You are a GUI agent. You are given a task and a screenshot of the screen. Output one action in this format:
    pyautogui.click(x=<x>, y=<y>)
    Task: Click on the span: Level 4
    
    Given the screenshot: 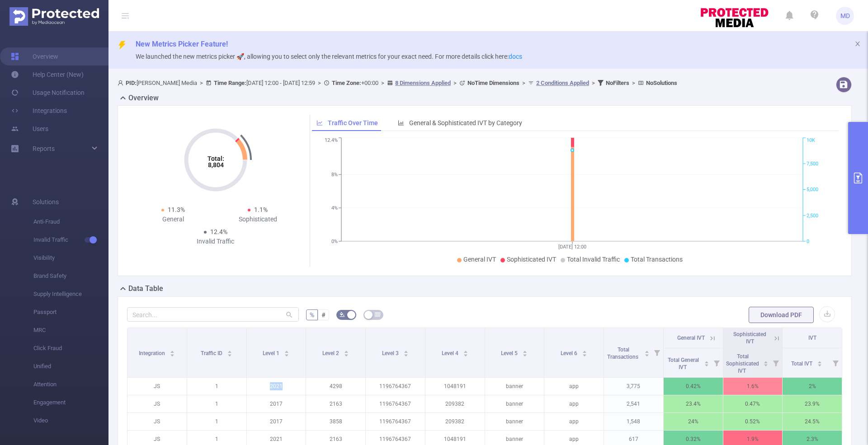 What is the action you would take?
    pyautogui.click(x=451, y=353)
    